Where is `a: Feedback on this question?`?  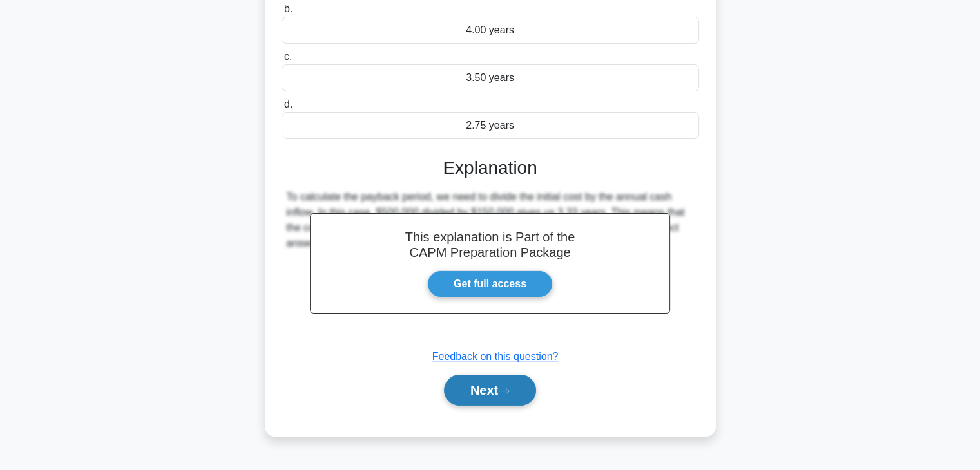
a: Feedback on this question? is located at coordinates (496, 356).